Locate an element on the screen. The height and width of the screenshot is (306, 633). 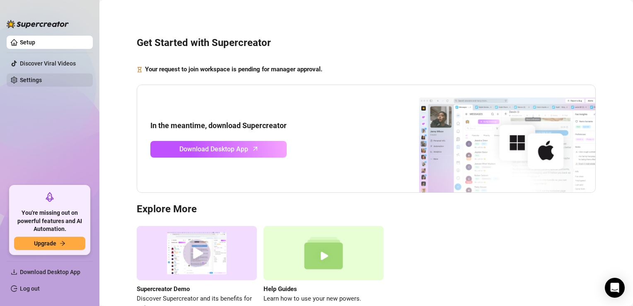
img: download app is located at coordinates (492, 139).